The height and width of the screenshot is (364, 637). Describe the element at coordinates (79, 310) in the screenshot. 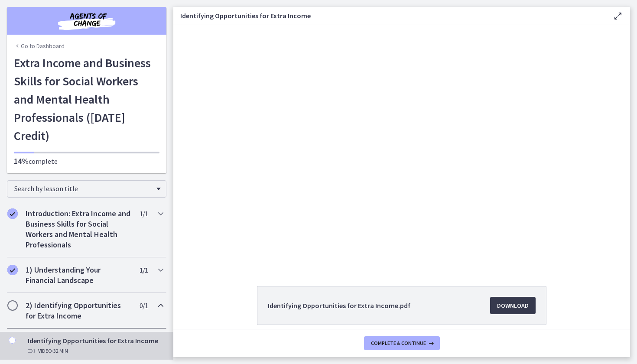

I see `h2: 2) Identifying Opportunities for Extra Income` at that location.